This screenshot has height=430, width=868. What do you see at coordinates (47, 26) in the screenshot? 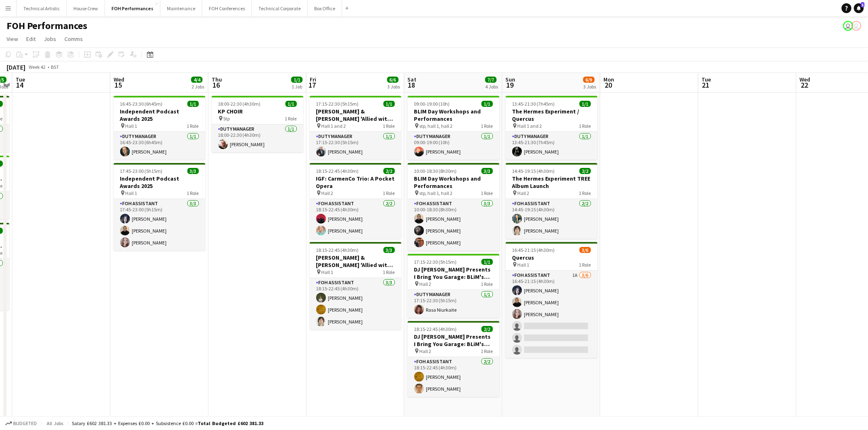
I see `h1: FOH Performances` at bounding box center [47, 26].